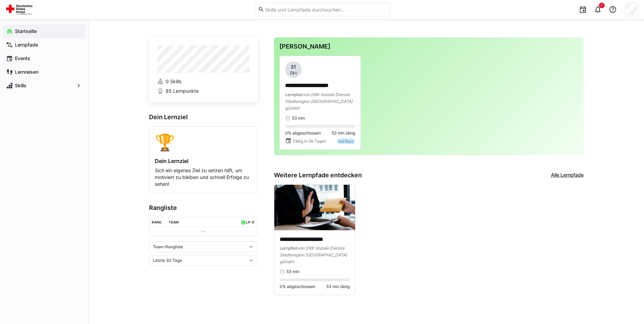 The width and height of the screenshot is (644, 324). What do you see at coordinates (602, 5) in the screenshot?
I see `span: 1` at bounding box center [602, 5].